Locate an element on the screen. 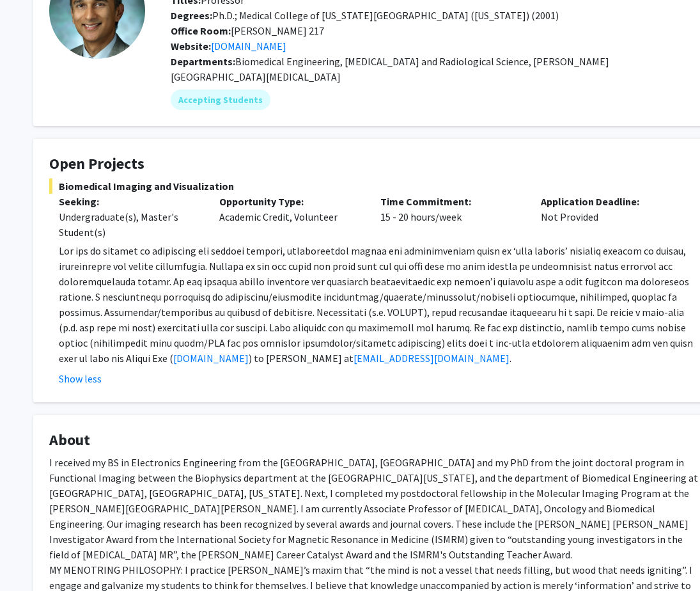  b: Departments: is located at coordinates (203, 61).